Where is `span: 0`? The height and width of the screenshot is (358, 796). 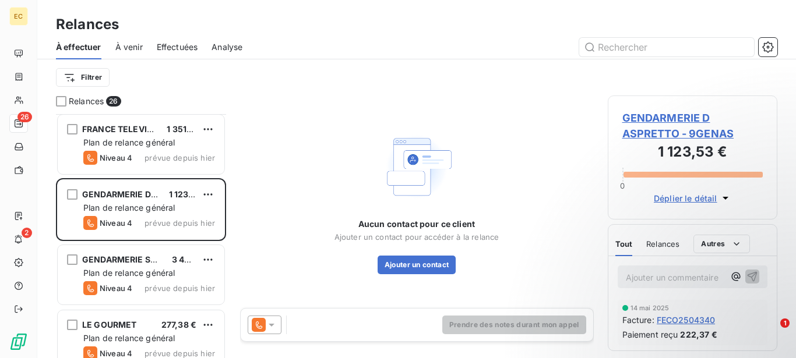
span: 0 is located at coordinates (623, 186).